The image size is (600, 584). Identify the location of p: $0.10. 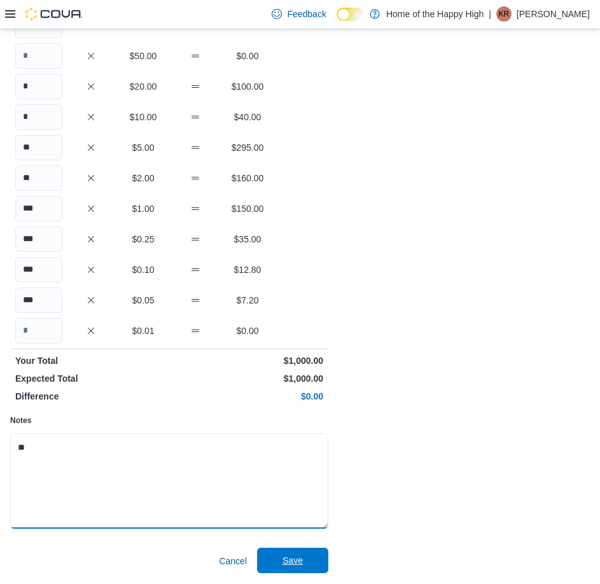
(143, 270).